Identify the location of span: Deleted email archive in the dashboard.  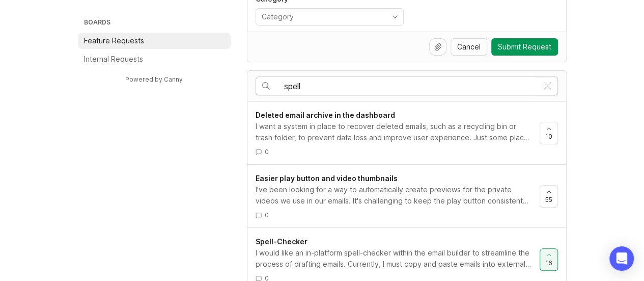
(325, 115).